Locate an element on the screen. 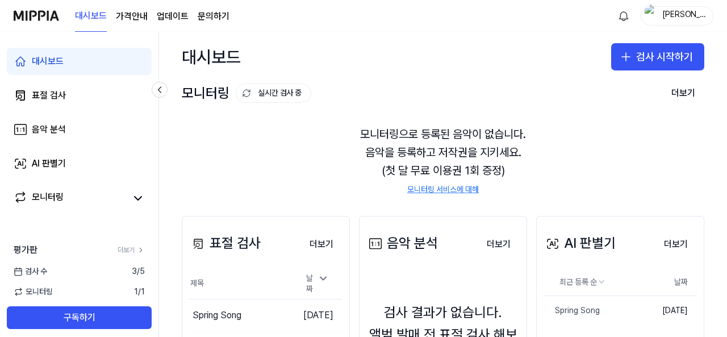 The height and width of the screenshot is (337, 727). a: 업데이트 is located at coordinates (173, 16).